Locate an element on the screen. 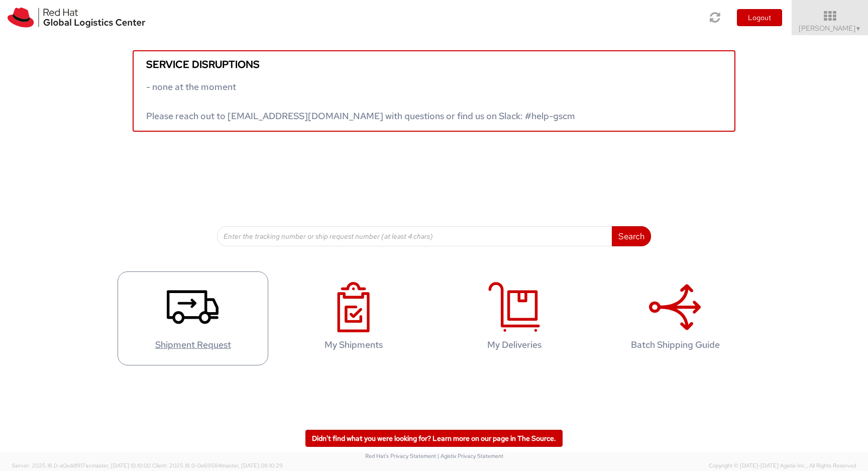  h4: My Shipments is located at coordinates (354, 345).